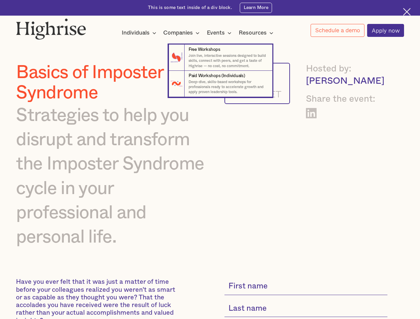 This screenshot has width=420, height=319. What do you see at coordinates (111, 177) in the screenshot?
I see `div: Strategies to help you disrupt and transform the Imposter Syndrome cycle in your professional and...` at bounding box center [111, 177].